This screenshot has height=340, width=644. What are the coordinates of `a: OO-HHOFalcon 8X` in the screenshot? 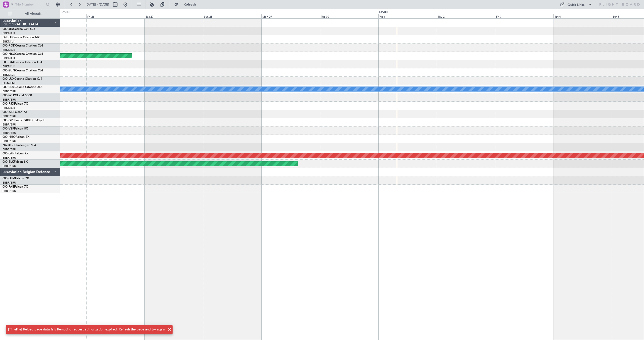 It's located at (16, 137).